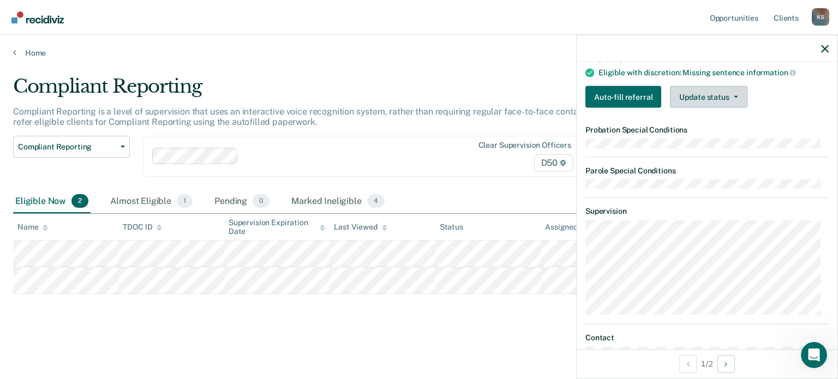 The height and width of the screenshot is (379, 838). Describe the element at coordinates (38, 17) in the screenshot. I see `img: Recidiviz` at that location.